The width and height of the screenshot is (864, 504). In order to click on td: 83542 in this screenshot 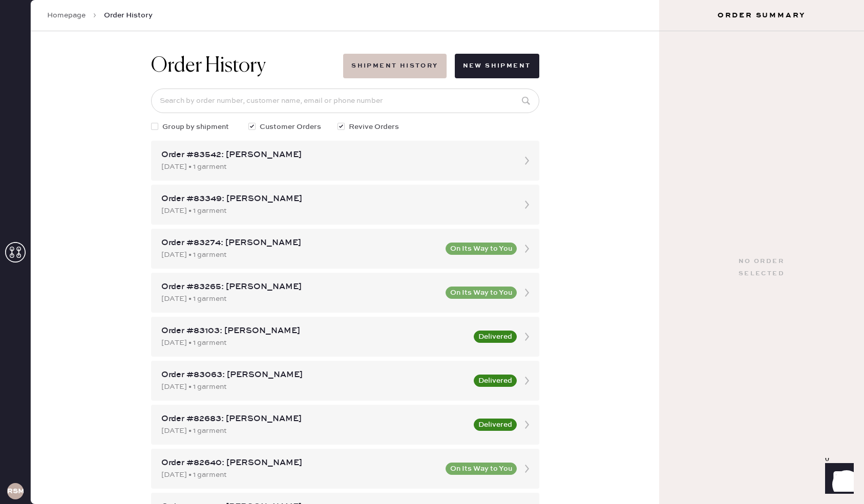, I will do `click(89, 382)`.